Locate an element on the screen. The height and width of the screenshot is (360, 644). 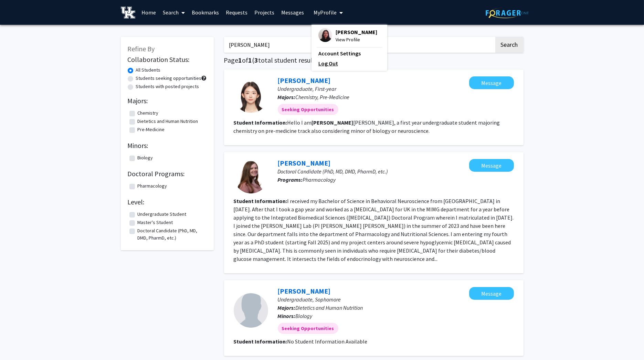
a: Projects is located at coordinates (264, 12).